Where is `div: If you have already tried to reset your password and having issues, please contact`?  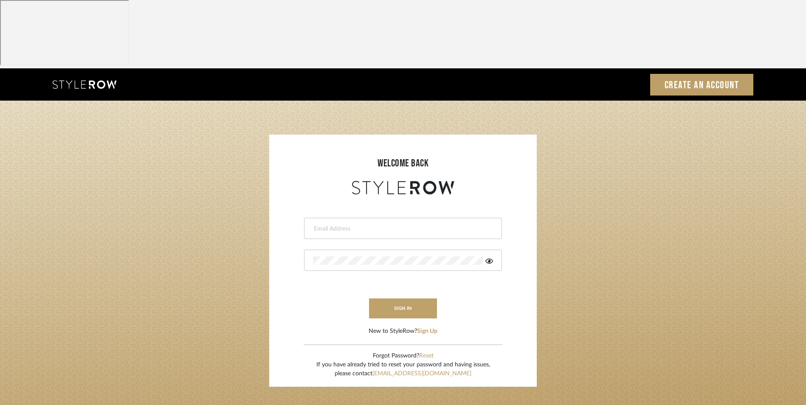 div: If you have already tried to reset your password and having issues, please contact is located at coordinates (403, 370).